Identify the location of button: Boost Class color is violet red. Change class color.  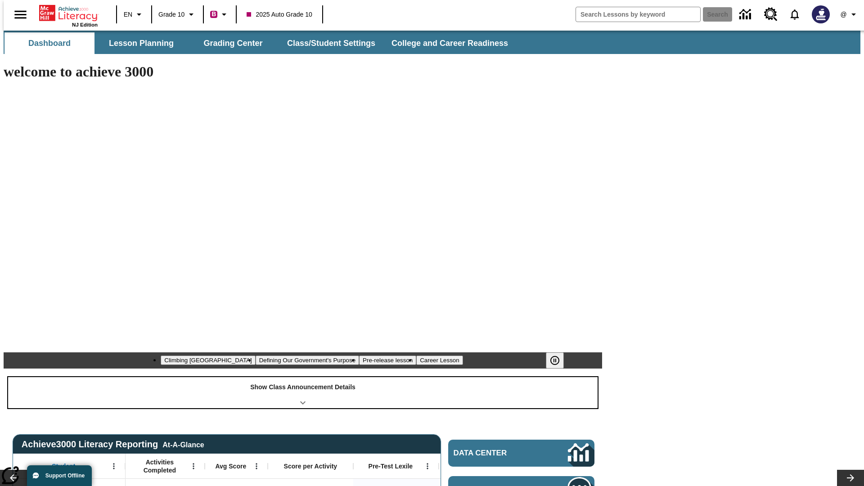
(220, 14).